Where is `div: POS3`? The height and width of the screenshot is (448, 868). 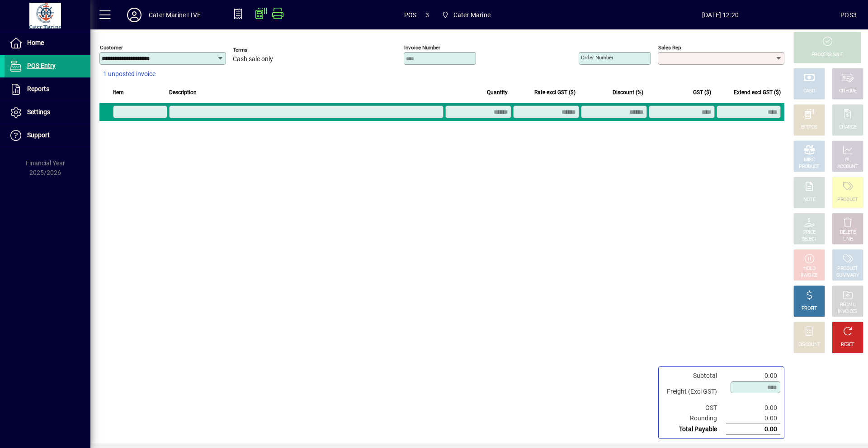
div: POS3 is located at coordinates (849, 15).